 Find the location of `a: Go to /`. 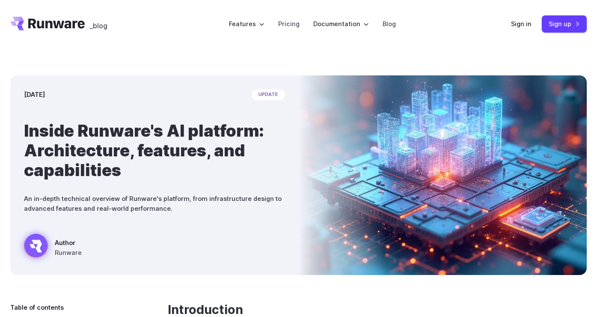

a: Go to / is located at coordinates (47, 24).